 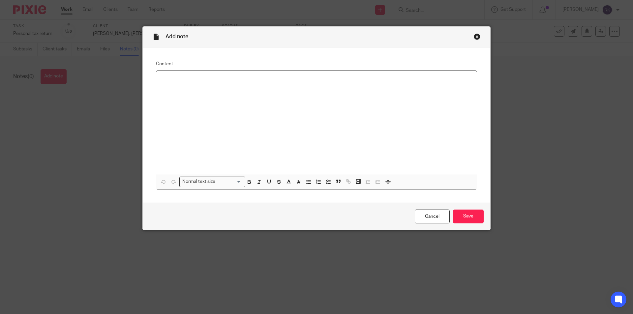 What do you see at coordinates (468, 217) in the screenshot?
I see `input: Save` at bounding box center [468, 217].